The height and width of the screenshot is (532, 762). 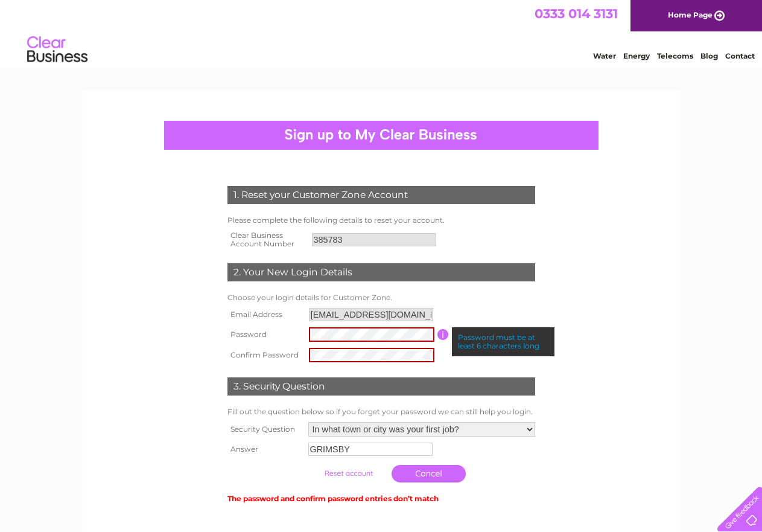 I want to click on a: Energy, so click(x=636, y=56).